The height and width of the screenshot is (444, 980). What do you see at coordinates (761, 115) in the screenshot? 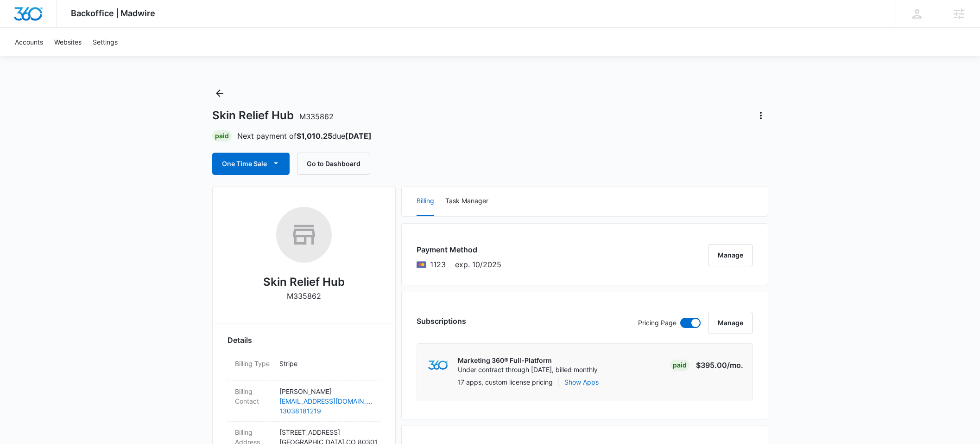
I see `button: Actions` at bounding box center [761, 115].